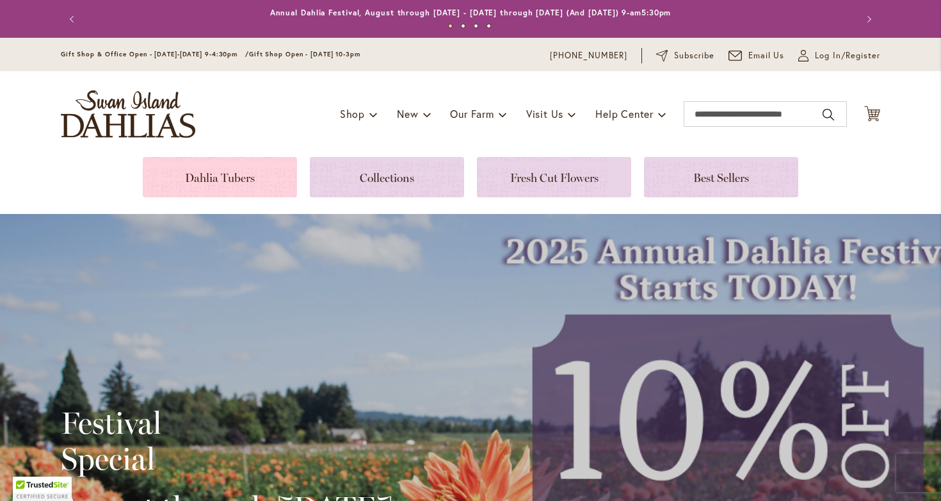 This screenshot has height=501, width=941. I want to click on span: Help Center, so click(624, 113).